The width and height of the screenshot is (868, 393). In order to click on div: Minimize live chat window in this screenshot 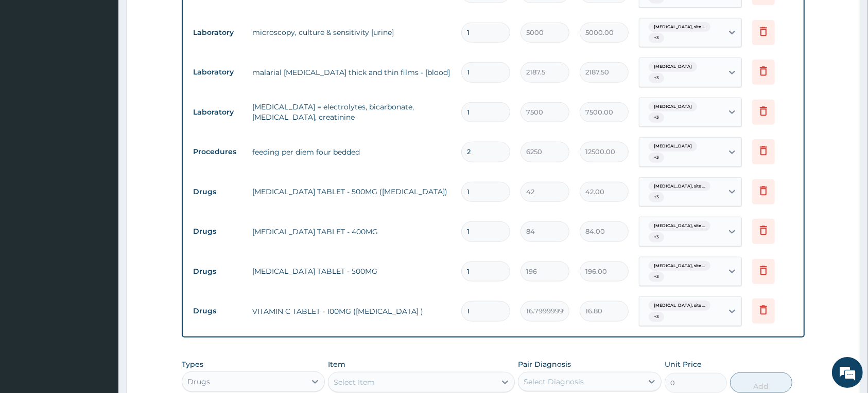, I will do `click(181, 17)`.